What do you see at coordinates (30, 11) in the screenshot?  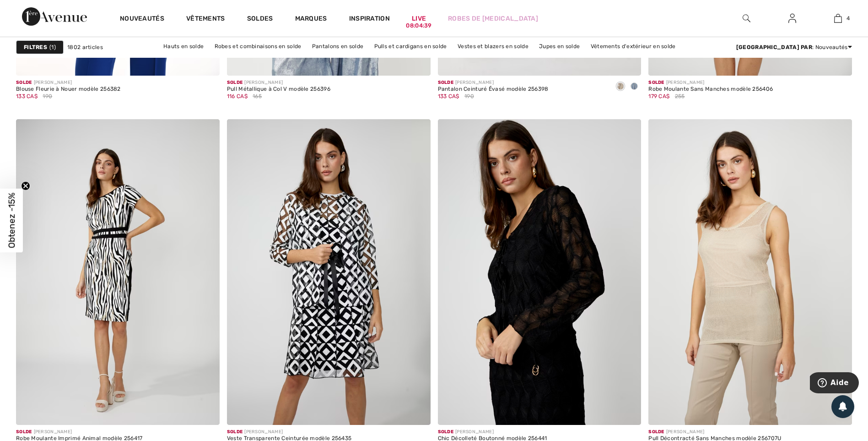 I see `span: Aide` at bounding box center [30, 11].